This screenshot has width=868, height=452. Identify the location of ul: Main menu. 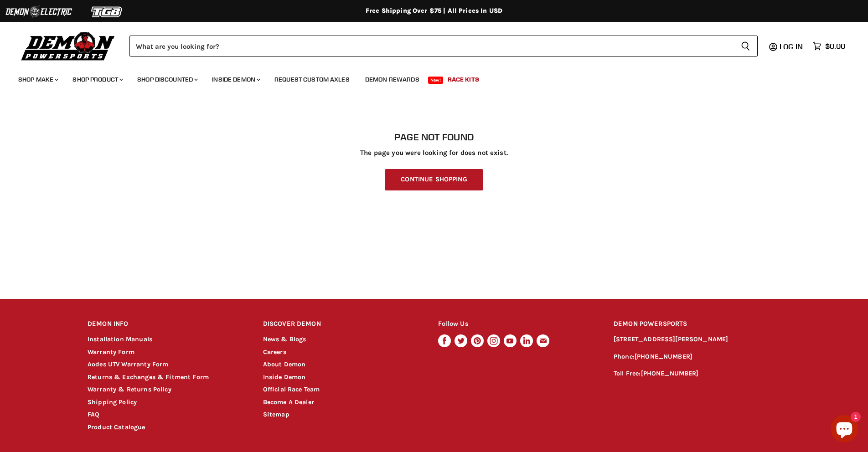
(427, 77).